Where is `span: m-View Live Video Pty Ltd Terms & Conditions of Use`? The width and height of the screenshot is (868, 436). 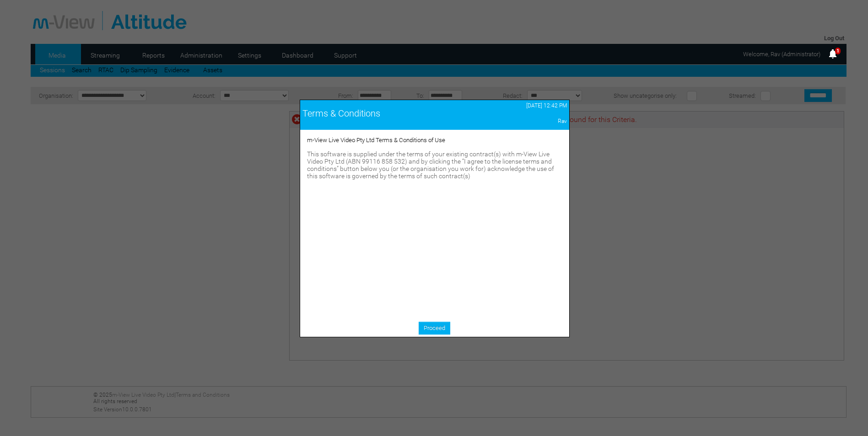 span: m-View Live Video Pty Ltd Terms & Conditions of Use is located at coordinates (376, 140).